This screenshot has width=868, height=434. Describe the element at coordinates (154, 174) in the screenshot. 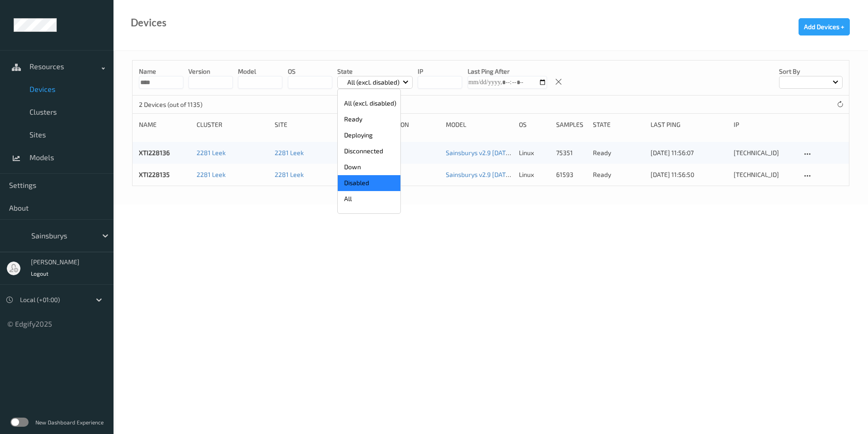

I see `a: XTI228135` at that location.